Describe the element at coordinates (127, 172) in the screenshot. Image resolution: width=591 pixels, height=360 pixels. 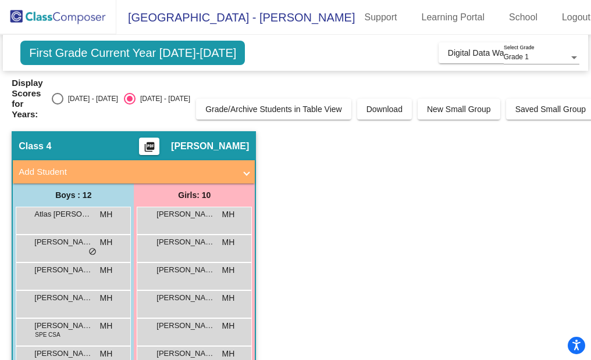
I see `mat-panel-title: Add Student` at that location.